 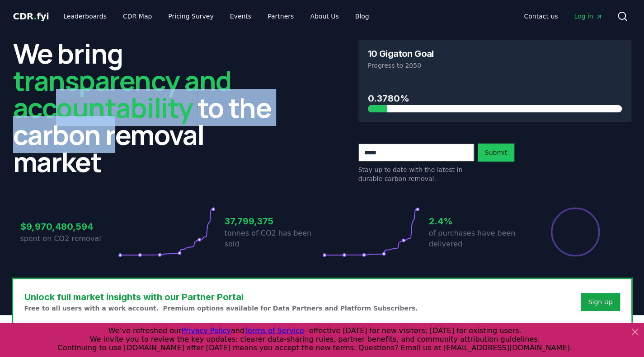 I want to click on h3: Unlock full market insights with our Partner Portal, so click(x=221, y=297).